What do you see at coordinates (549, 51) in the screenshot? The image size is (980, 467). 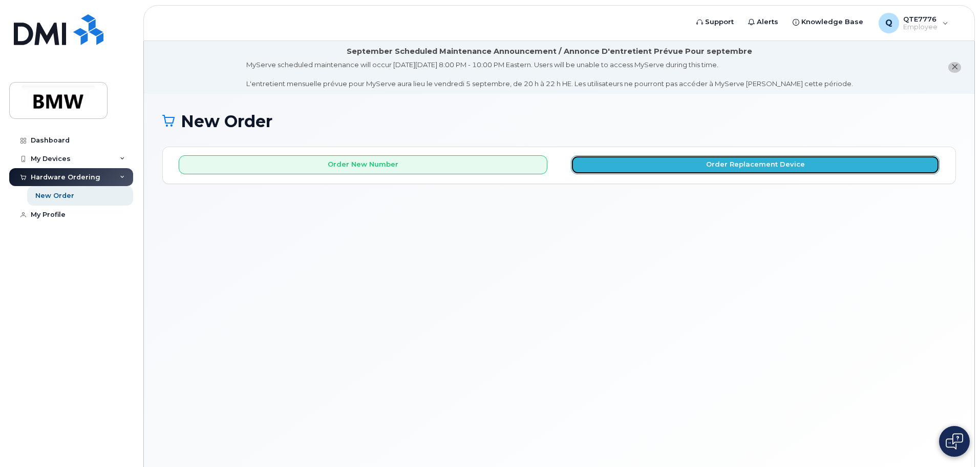 I see `div: September Scheduled Maintenance Announcement / Annonce D'entretient Prévue Pour septembre` at bounding box center [549, 51].